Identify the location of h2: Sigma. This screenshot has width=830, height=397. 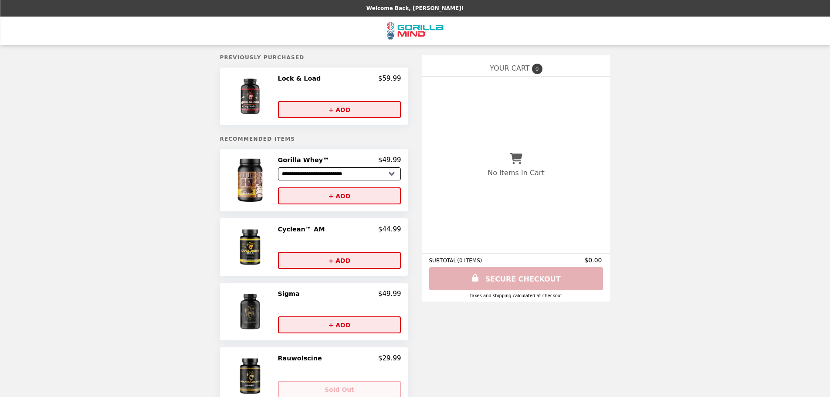
(291, 294).